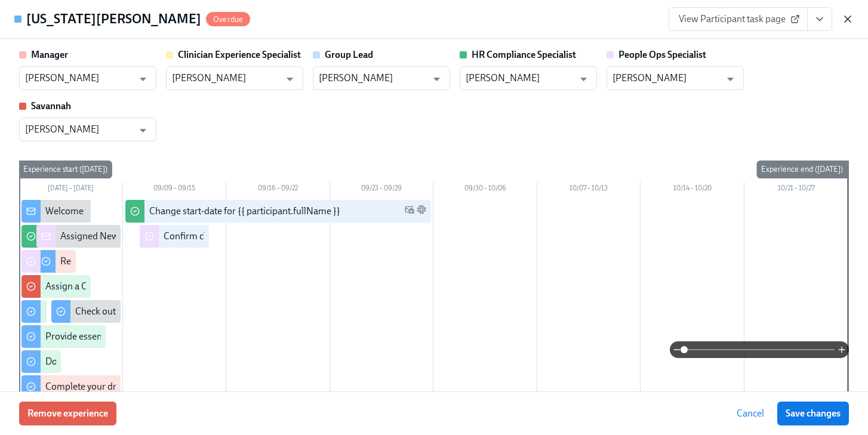  What do you see at coordinates (796, 190) in the screenshot?
I see `div: 10/21 – 10/27` at bounding box center [796, 190].